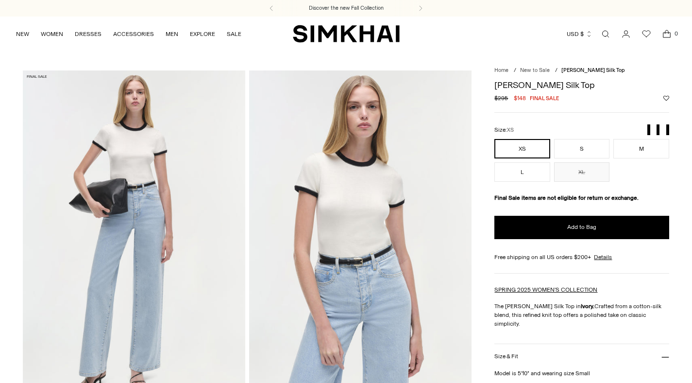 This screenshot has height=383, width=692. Describe the element at coordinates (346, 8) in the screenshot. I see `h3: Discover the new Fall Collection` at that location.